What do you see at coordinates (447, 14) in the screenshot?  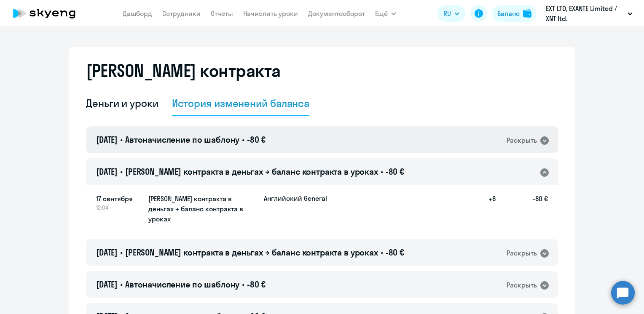 I see `span: RU` at bounding box center [447, 14].